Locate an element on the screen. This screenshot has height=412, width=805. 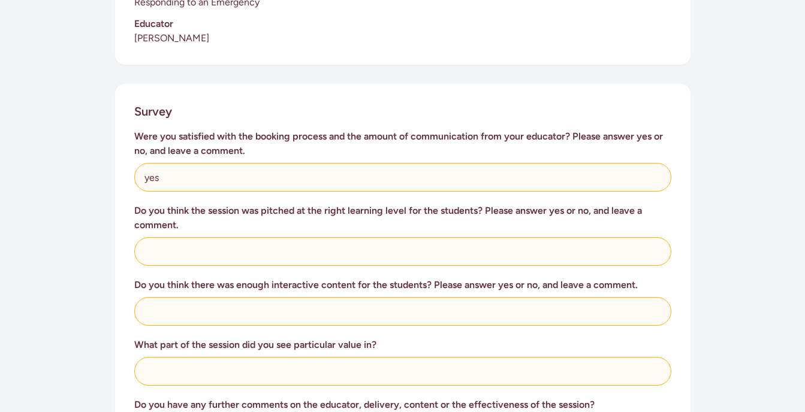
h3: What part of the session did you see particular value in? is located at coordinates (403, 345).